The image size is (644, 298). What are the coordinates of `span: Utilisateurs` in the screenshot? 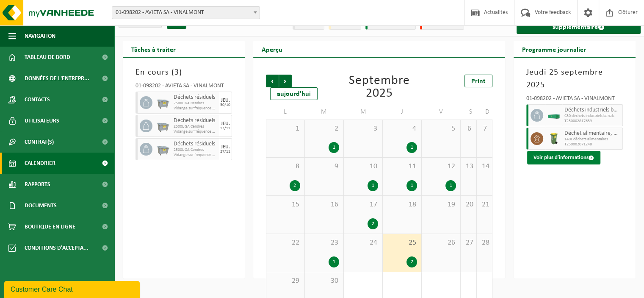 It's located at (42, 121).